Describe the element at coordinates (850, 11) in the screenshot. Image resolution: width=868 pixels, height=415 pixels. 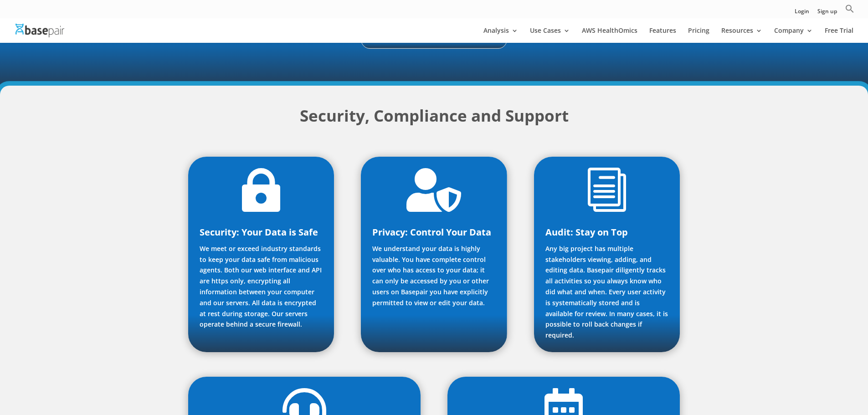
I see `a: Search Icon Link` at that location.